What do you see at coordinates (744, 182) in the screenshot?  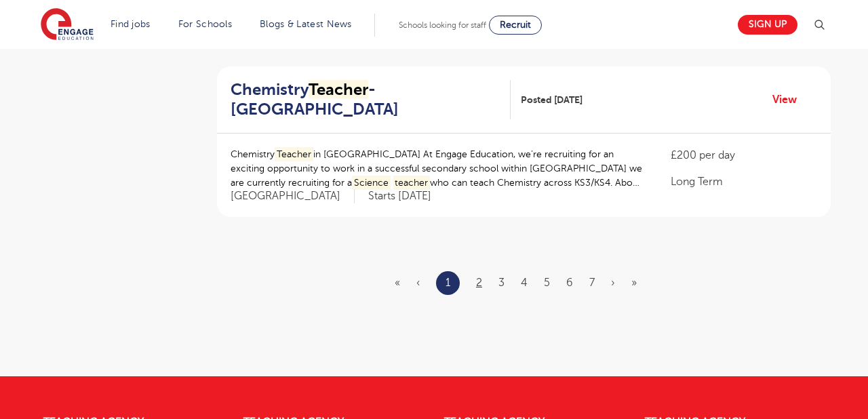 I see `p: Long Term` at bounding box center [744, 182].